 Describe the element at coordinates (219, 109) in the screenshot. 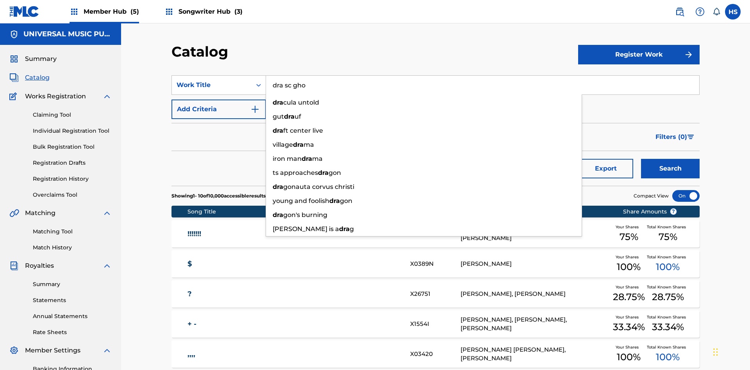

I see `button: Add Criteria` at that location.